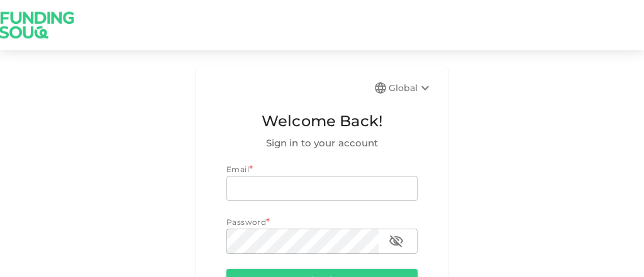  I want to click on input: email, so click(322, 188).